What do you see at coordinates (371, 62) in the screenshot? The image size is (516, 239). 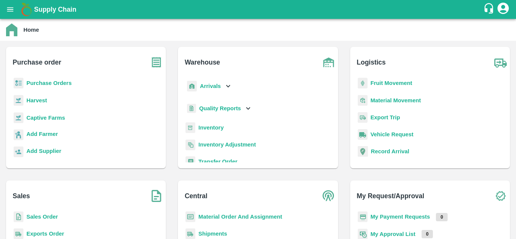 I see `b: Logistics` at bounding box center [371, 62].